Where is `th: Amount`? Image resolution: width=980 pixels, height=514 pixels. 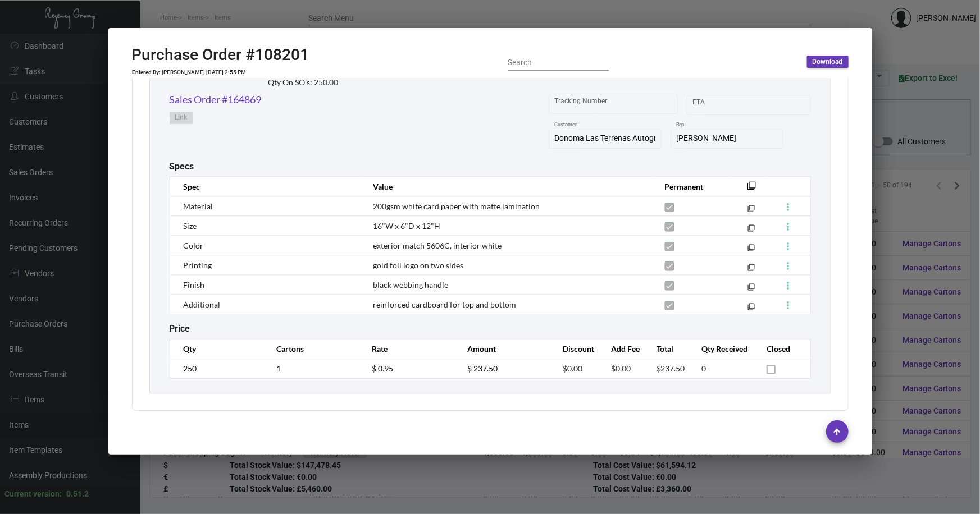 th: Amount is located at coordinates (504, 349).